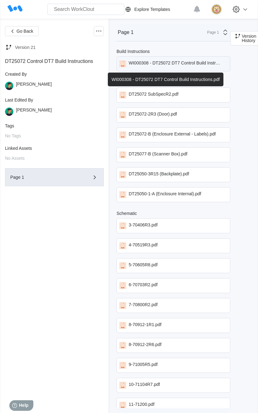  Describe the element at coordinates (172, 135) in the screenshot. I see `div: DT25072-B (Enclosure External - Labels).pdf` at that location.